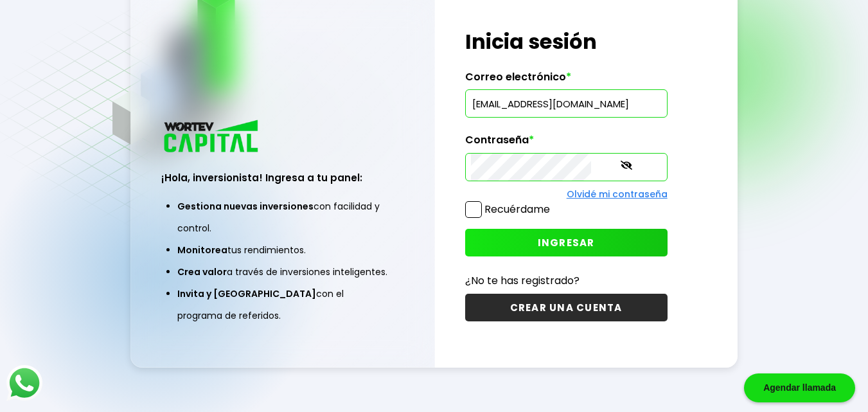 The image size is (868, 412). Describe the element at coordinates (566, 242) in the screenshot. I see `span: INGRESAR` at that location.